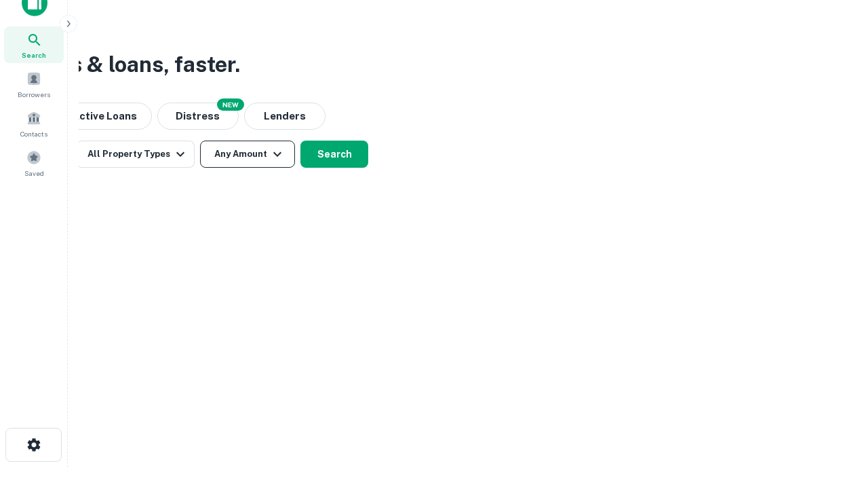  I want to click on button: Search, so click(334, 154).